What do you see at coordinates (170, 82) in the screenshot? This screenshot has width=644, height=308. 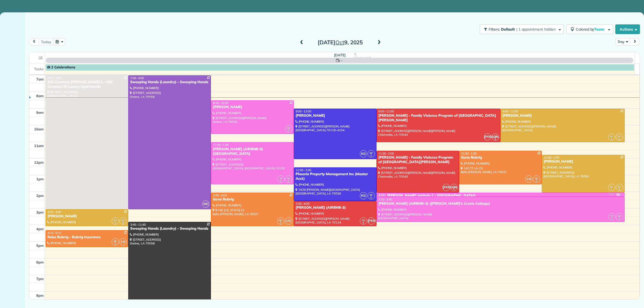 I see `div: Sweeping Hands (Laundry) - Sweeping Hands` at bounding box center [170, 82].